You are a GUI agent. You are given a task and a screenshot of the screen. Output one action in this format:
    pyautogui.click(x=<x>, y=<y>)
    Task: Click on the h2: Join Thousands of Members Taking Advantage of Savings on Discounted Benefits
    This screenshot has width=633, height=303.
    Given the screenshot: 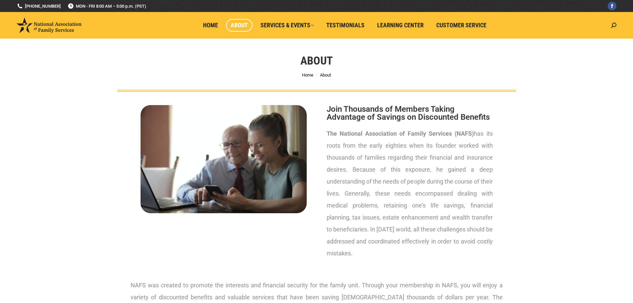 What is the action you would take?
    pyautogui.click(x=410, y=113)
    